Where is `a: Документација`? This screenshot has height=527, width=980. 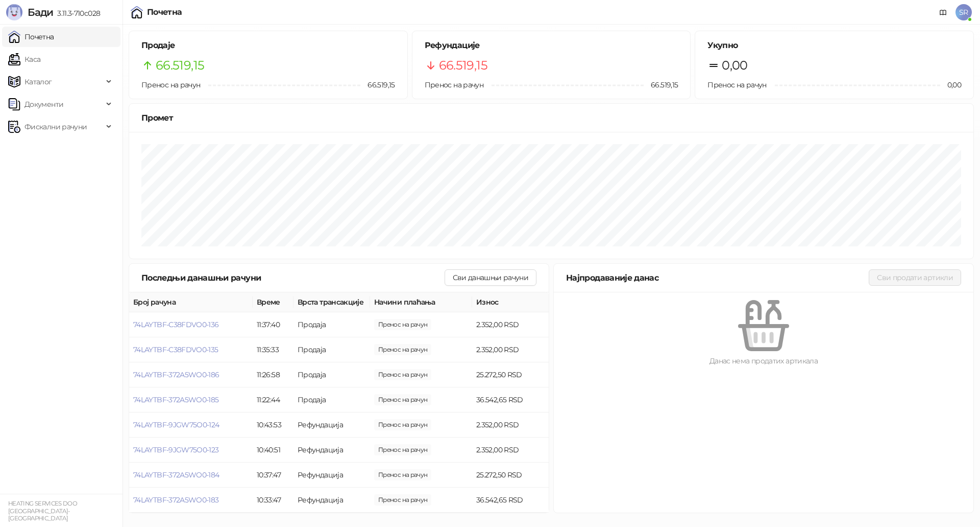 a: Документација is located at coordinates (943, 12).